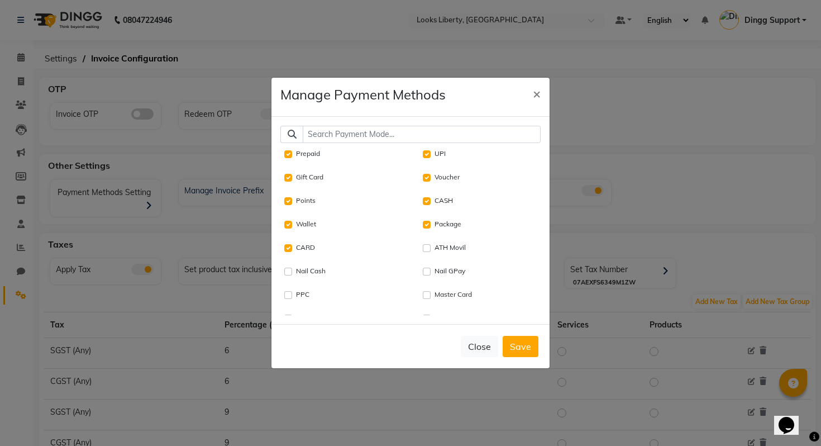  What do you see at coordinates (363, 94) in the screenshot?
I see `h4: Manage Payment Methods` at bounding box center [363, 94].